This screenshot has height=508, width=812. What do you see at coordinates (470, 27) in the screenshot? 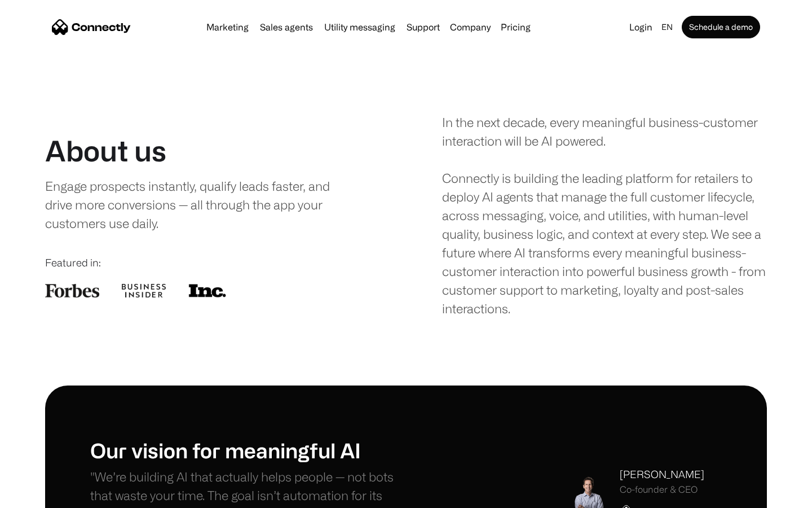
I see `div: Company` at bounding box center [470, 27].